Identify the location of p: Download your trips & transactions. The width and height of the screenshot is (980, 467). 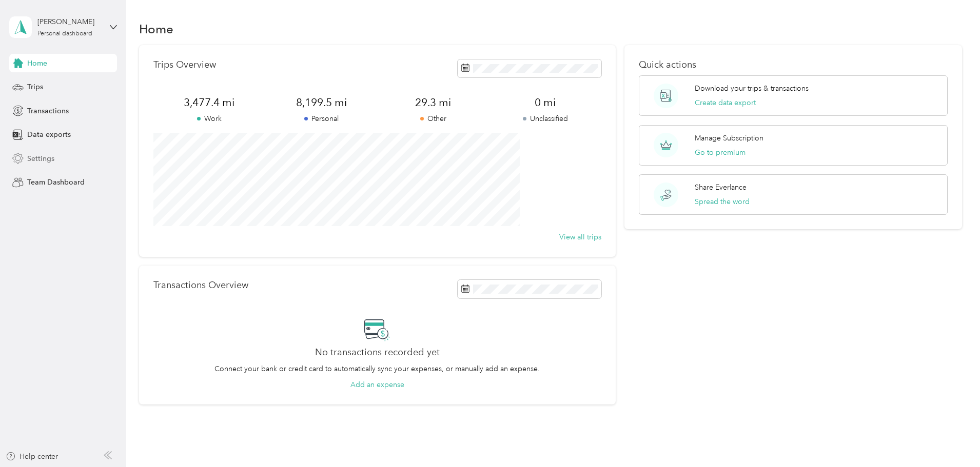
(752, 88).